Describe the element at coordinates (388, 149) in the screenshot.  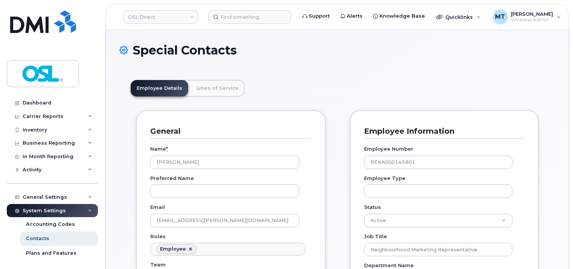
I see `label: Employee Number` at that location.